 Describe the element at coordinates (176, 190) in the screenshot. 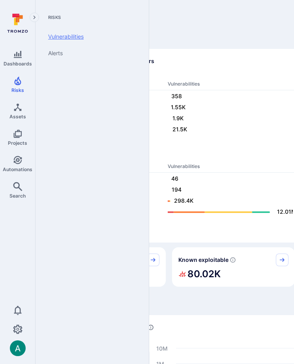

I see `text: 194` at that location.